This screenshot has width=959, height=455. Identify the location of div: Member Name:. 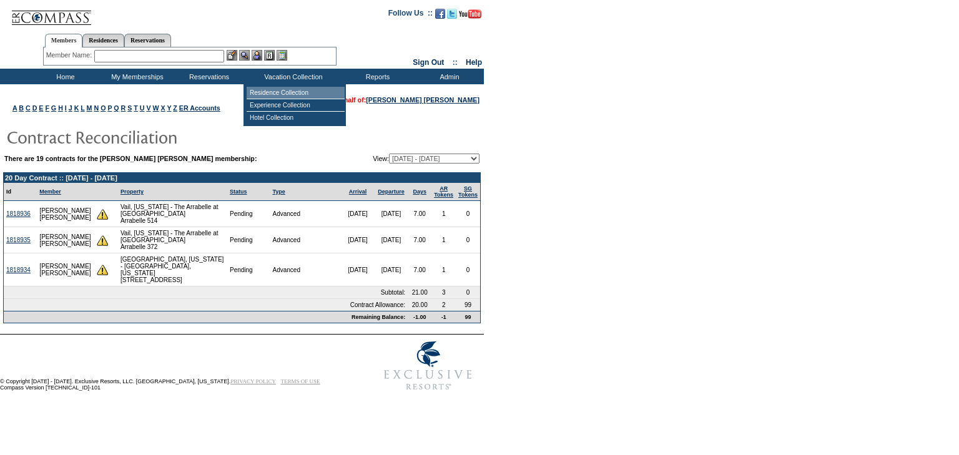
(70, 55).